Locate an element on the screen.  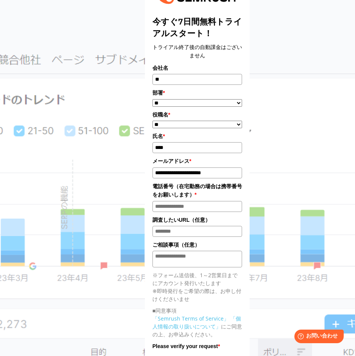
label: 会社名 is located at coordinates (197, 68).